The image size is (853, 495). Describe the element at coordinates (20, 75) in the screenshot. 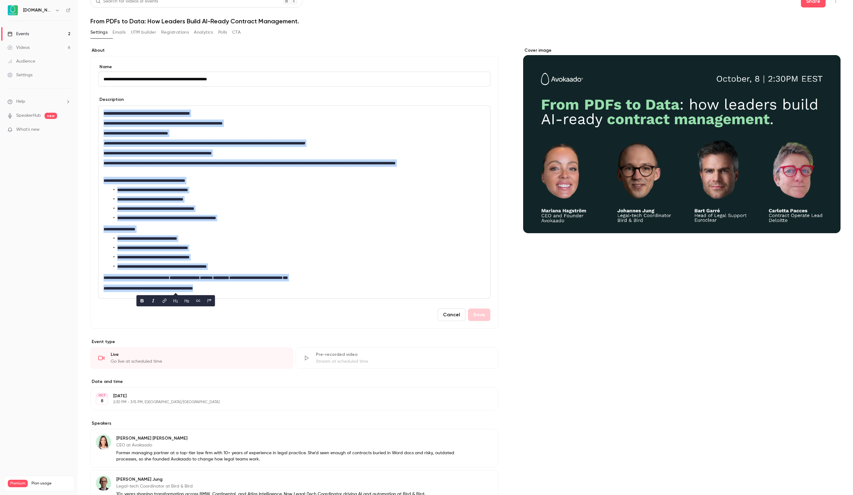

I see `div: Settings` at that location.